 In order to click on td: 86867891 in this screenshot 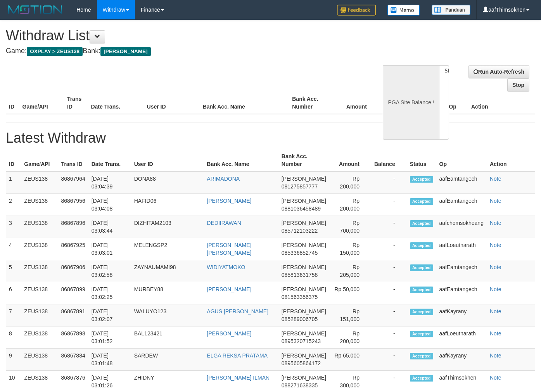, I will do `click(73, 315)`.